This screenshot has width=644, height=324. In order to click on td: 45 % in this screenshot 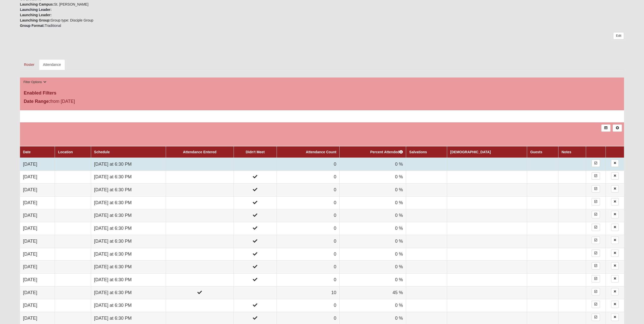, I will do `click(373, 293)`.